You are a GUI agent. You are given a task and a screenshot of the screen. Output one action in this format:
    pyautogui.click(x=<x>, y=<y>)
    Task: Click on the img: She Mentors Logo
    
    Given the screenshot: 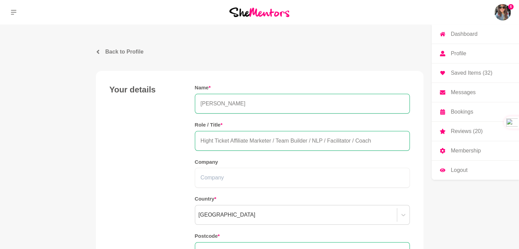 What is the action you would take?
    pyautogui.click(x=259, y=12)
    